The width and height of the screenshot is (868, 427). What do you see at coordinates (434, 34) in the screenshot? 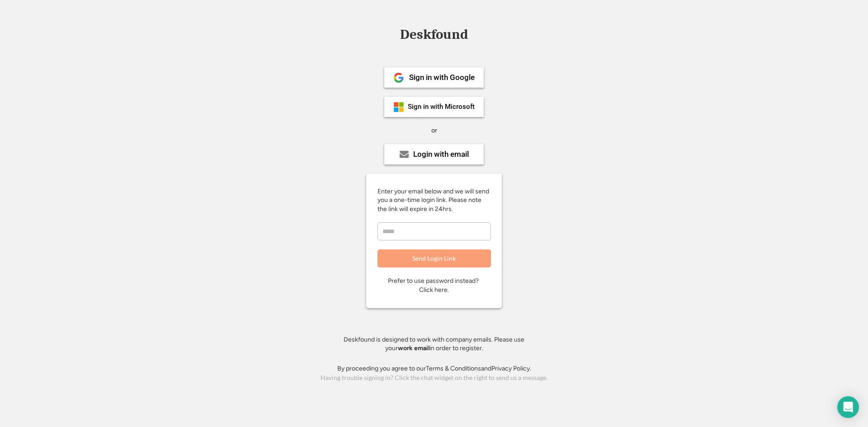
I see `div: Deskfound` at bounding box center [434, 34].